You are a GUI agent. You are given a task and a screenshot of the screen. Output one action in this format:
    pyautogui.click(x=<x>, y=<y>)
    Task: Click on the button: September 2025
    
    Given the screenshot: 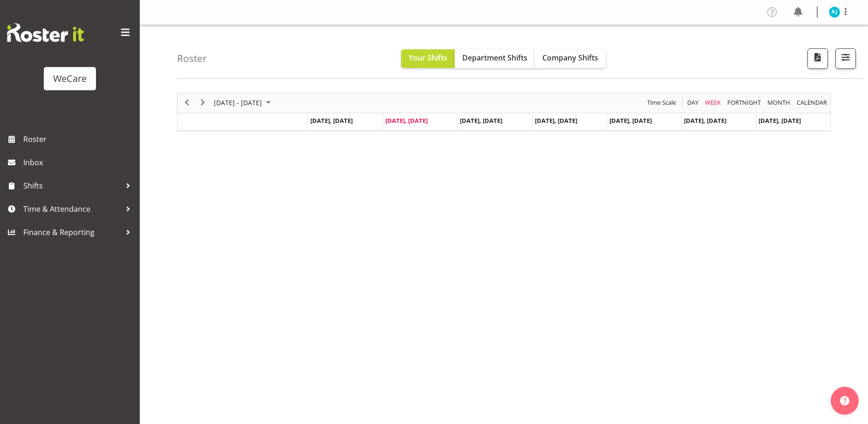 What is the action you would take?
    pyautogui.click(x=243, y=103)
    